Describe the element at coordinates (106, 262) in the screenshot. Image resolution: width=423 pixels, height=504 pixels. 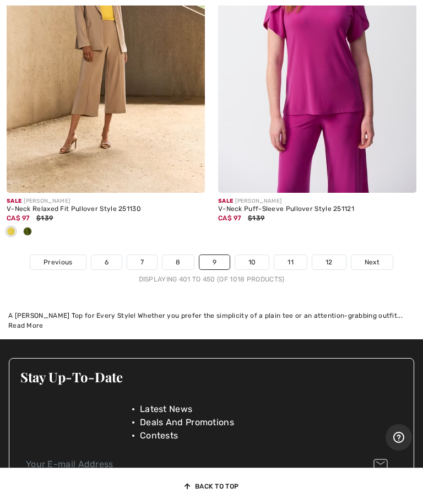
I see `a: 6` at that location.